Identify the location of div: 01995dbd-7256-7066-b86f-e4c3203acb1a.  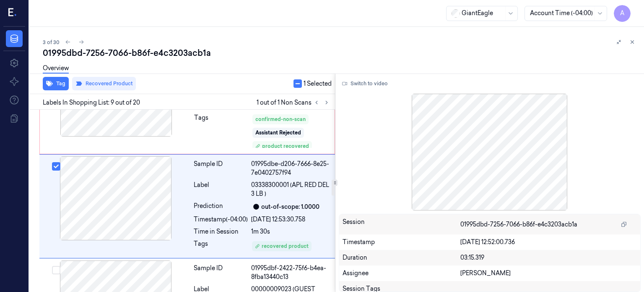
(340, 53).